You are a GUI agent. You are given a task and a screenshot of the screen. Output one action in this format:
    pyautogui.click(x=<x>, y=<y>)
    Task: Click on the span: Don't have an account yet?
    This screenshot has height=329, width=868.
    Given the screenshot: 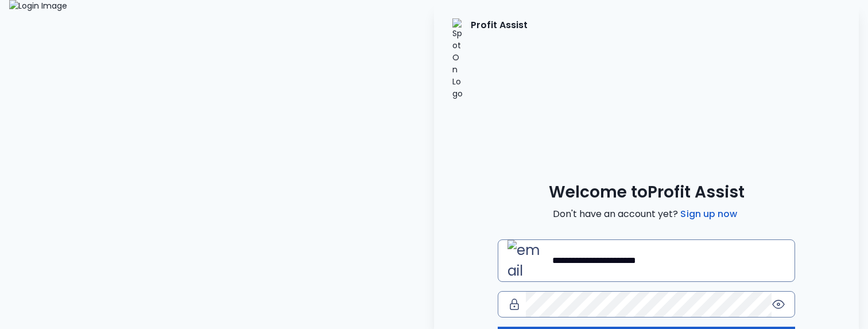 What is the action you would take?
    pyautogui.click(x=645, y=214)
    